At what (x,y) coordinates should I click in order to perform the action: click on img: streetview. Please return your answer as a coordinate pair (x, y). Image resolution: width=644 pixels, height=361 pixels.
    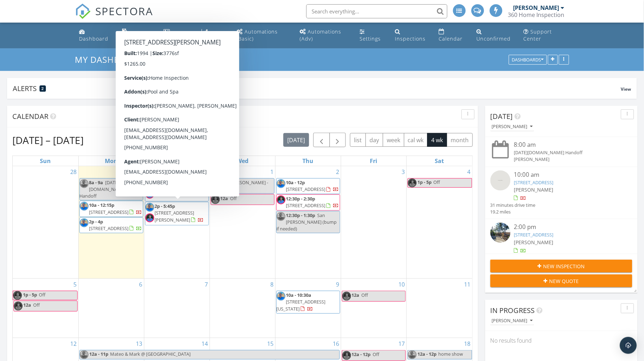
    Looking at the image, I should click on (500, 232).